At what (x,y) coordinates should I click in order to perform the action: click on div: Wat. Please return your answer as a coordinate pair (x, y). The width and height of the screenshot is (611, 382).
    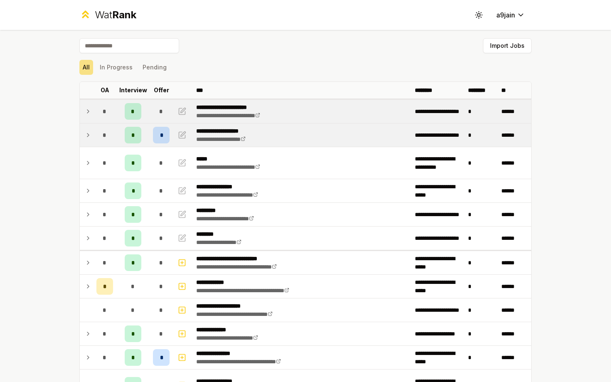
    Looking at the image, I should click on (116, 15).